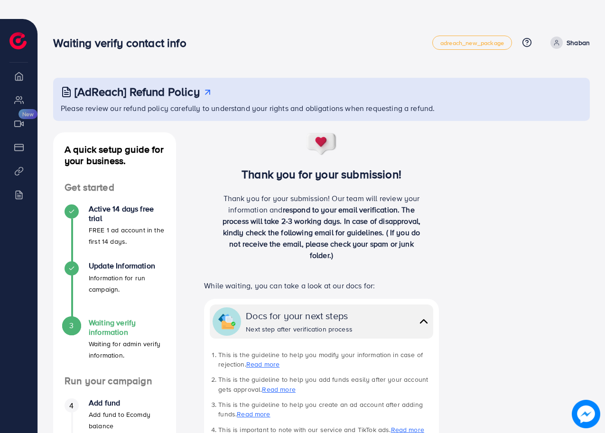 The image size is (605, 433). Describe the element at coordinates (71, 406) in the screenshot. I see `span: 4` at that location.